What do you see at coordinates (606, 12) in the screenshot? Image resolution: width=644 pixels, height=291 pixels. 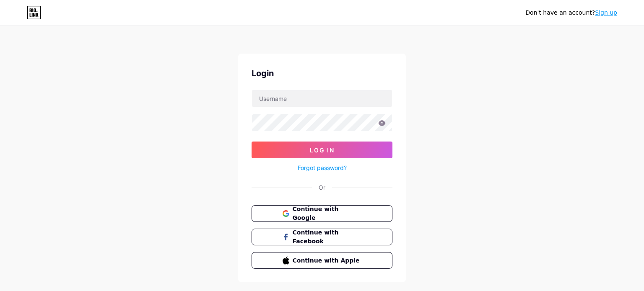 I see `a: Sign up` at bounding box center [606, 12].